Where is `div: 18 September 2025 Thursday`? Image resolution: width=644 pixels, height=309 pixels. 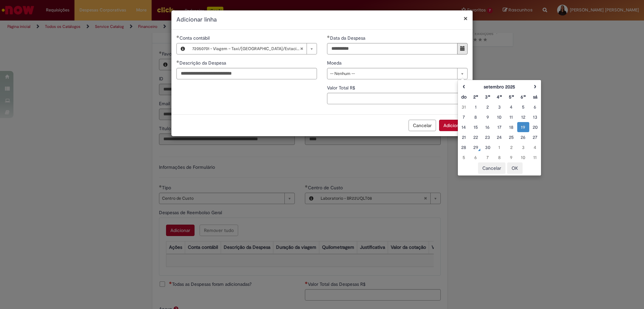
div: 18 September 2025 Thursday is located at coordinates (511, 127).